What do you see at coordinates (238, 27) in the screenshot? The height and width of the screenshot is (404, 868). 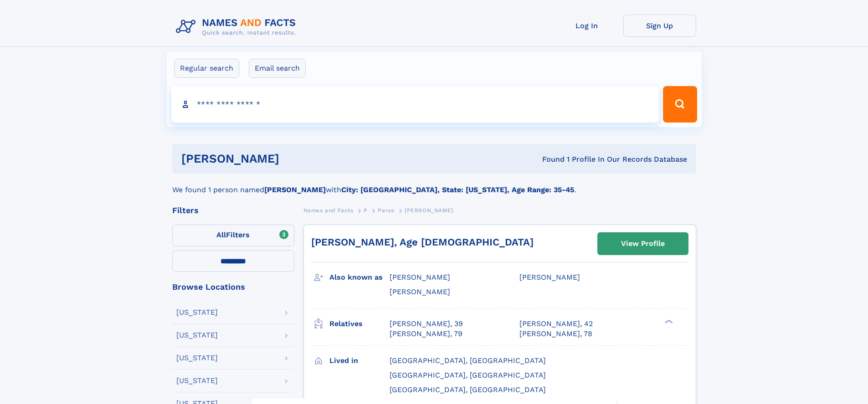 I see `img: Logo Names and Facts` at bounding box center [238, 27].